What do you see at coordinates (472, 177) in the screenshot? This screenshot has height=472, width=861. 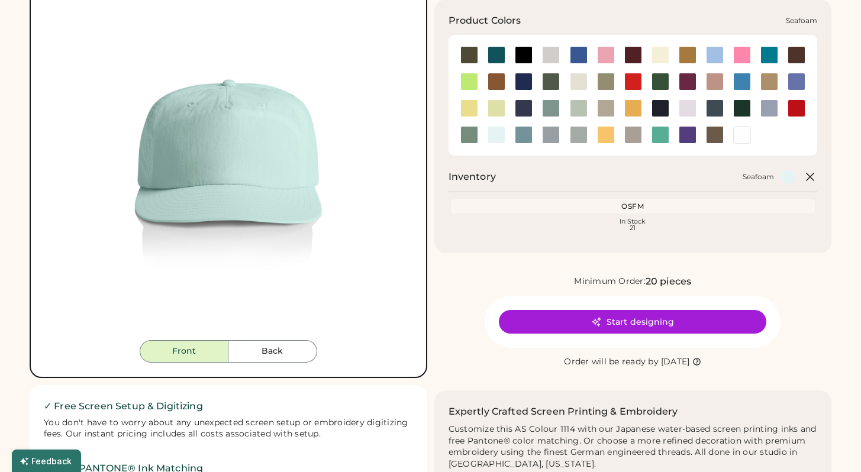 I see `h2: Inventory` at bounding box center [472, 177].